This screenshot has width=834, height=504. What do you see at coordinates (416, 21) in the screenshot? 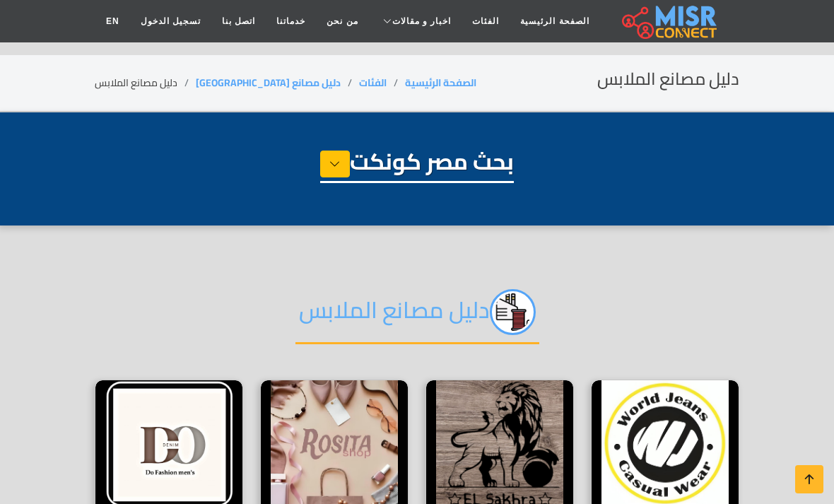
I see `a: اخبار و مقالات` at bounding box center [416, 21].